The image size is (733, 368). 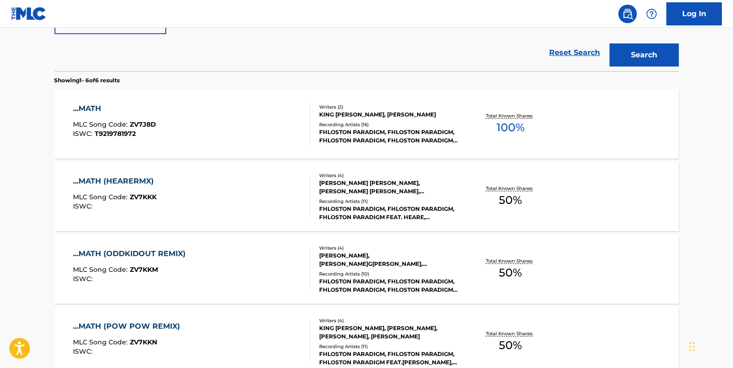 What do you see at coordinates (645, 55) in the screenshot?
I see `button: Search` at bounding box center [645, 55].